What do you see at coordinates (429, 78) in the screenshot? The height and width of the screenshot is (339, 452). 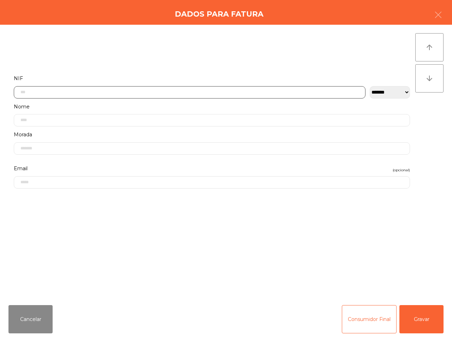 I see `button: arrow_downward` at bounding box center [429, 78].